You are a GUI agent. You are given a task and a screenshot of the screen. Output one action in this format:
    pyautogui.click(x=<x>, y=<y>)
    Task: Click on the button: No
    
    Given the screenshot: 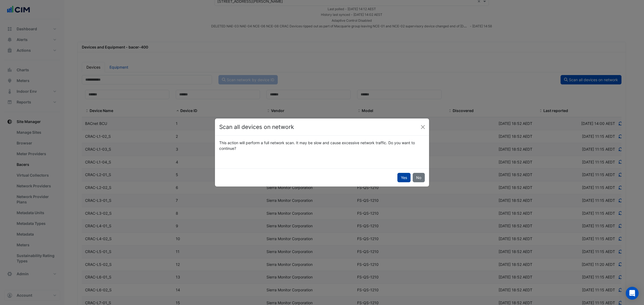 What is the action you would take?
    pyautogui.click(x=419, y=177)
    